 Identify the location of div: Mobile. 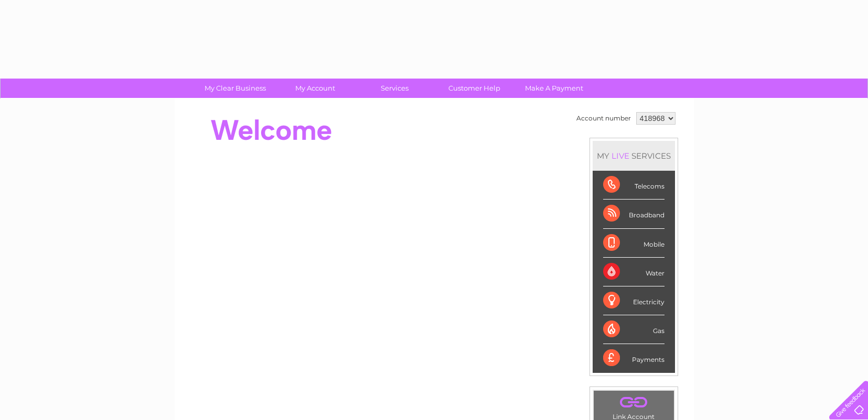
(634, 243).